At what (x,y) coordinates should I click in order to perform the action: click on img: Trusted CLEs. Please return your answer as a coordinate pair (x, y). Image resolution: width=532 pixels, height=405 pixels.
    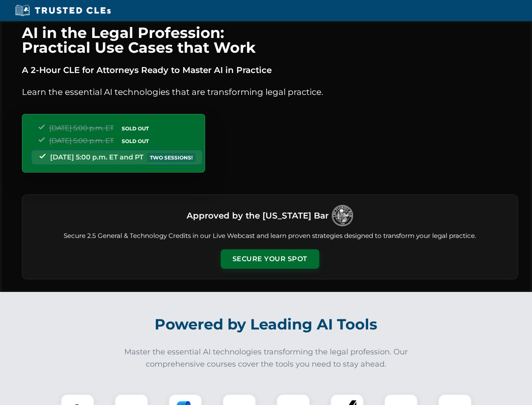
    Looking at the image, I should click on (63, 11).